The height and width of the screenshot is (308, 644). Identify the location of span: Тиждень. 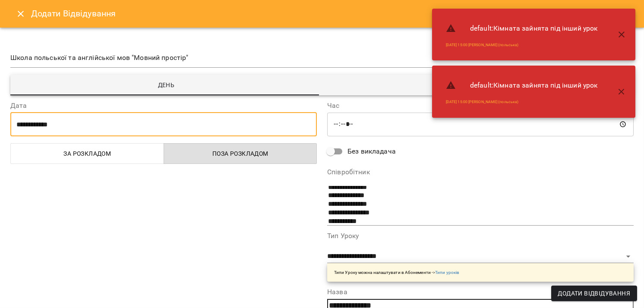
(478, 85).